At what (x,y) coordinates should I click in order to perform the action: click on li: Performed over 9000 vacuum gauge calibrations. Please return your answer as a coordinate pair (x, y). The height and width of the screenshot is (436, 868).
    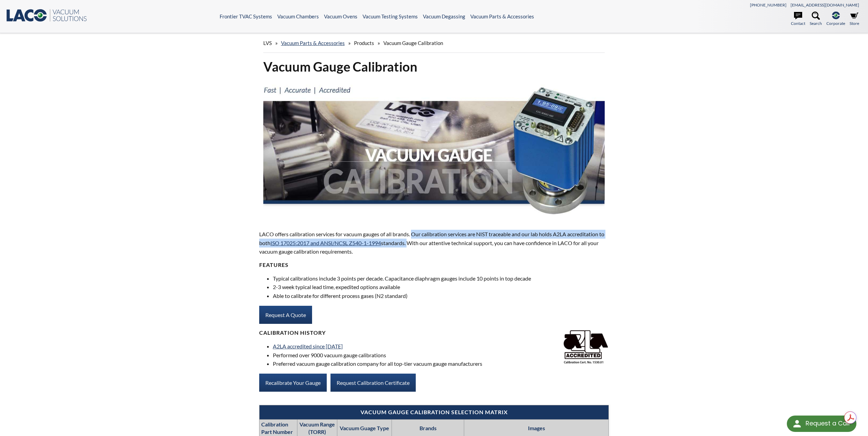
    Looking at the image, I should click on (441, 355).